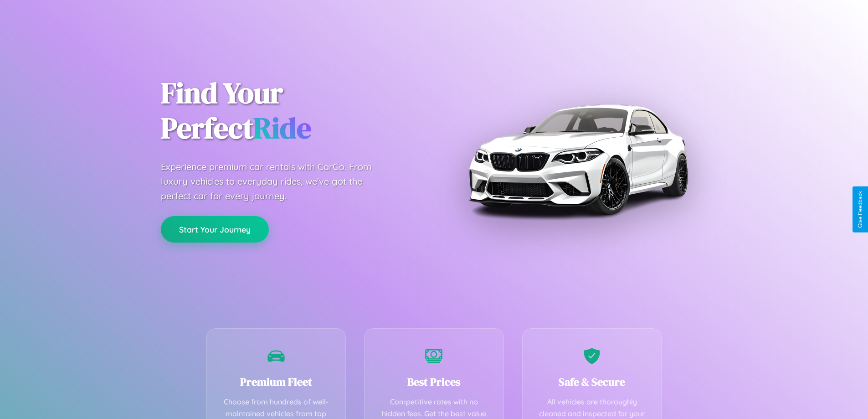  What do you see at coordinates (282, 127) in the screenshot?
I see `span: Ride` at bounding box center [282, 127].